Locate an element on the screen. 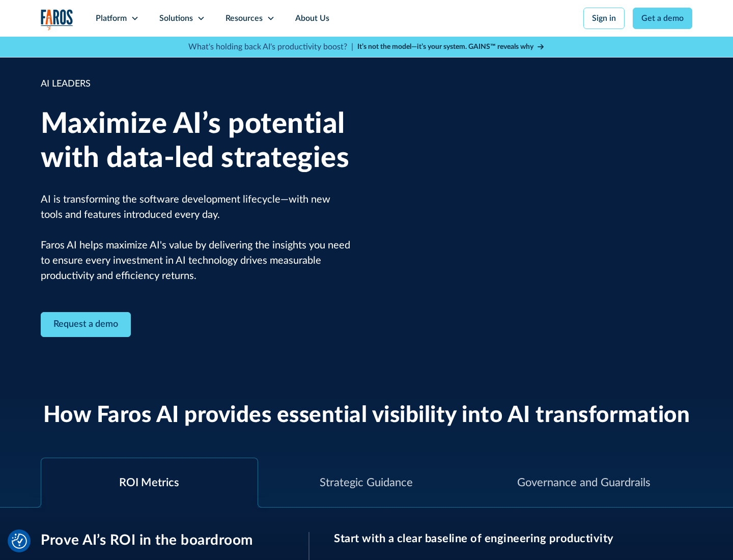 This screenshot has width=733, height=560. div: Solutions is located at coordinates (176, 18).